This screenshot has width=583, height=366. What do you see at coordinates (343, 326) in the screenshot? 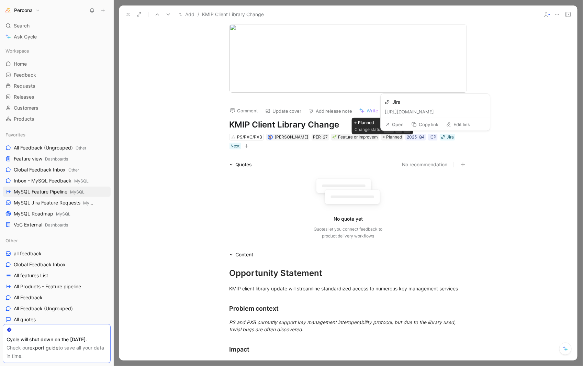
I see `span: PS and PXB currently support key management interoperability protocol, but due to the library use...` at bounding box center [343, 326].